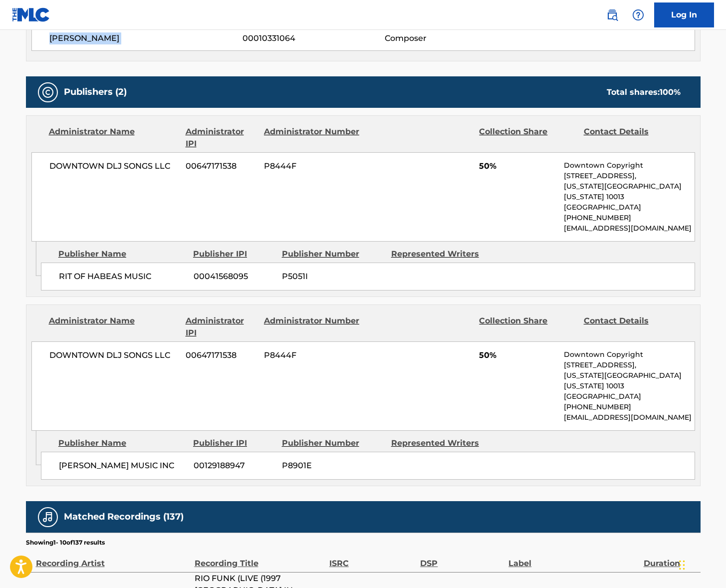 The image size is (726, 588). I want to click on span: P8901E, so click(333, 466).